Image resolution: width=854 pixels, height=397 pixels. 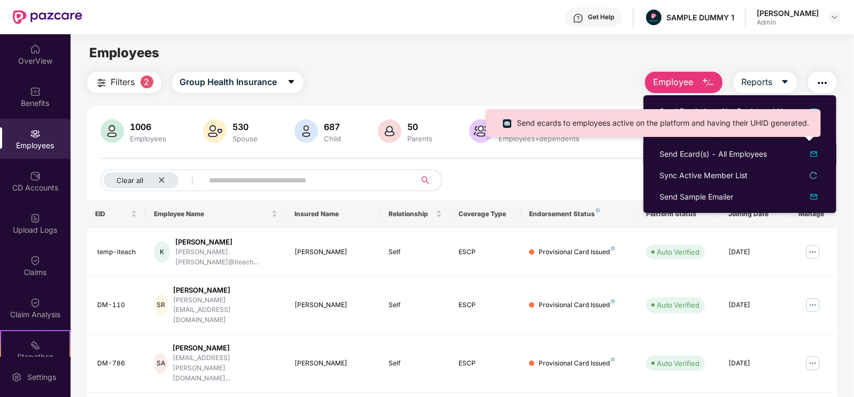 What do you see at coordinates (663, 122) in the screenshot?
I see `span: Send ecards to employees active on the platform and having their UHID generated.` at bounding box center [663, 122].